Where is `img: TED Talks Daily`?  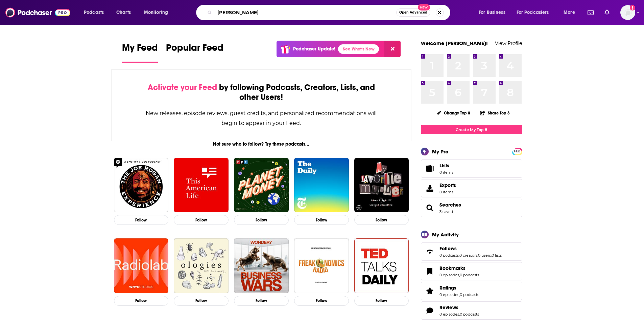 img: TED Talks Daily is located at coordinates (382, 265).